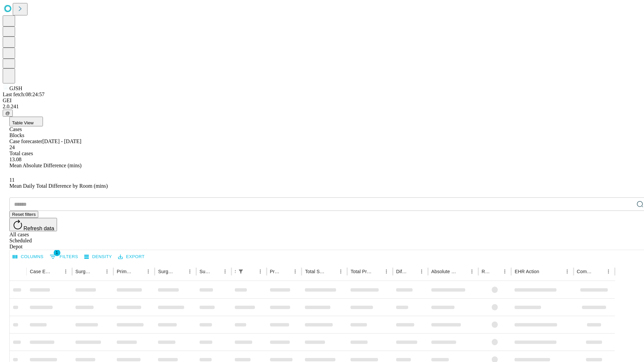 This screenshot has height=362, width=644. I want to click on span: 24, so click(12, 147).